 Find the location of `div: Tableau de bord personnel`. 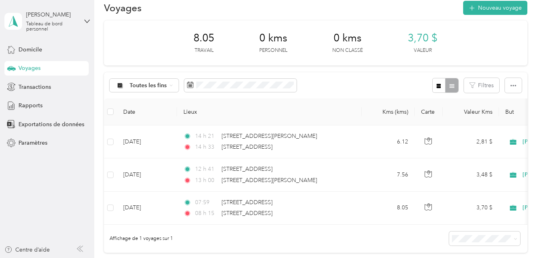

div: Tableau de bord personnel is located at coordinates (54, 26).